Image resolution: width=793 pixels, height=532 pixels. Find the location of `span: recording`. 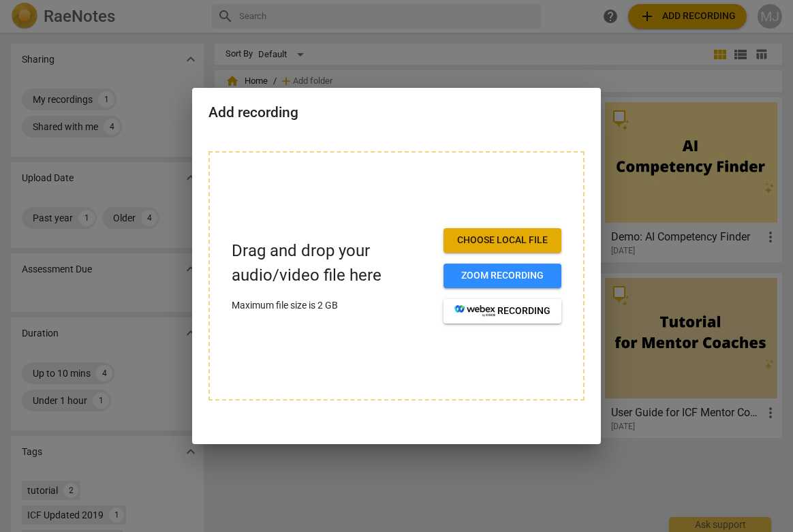

span: recording is located at coordinates (502, 311).